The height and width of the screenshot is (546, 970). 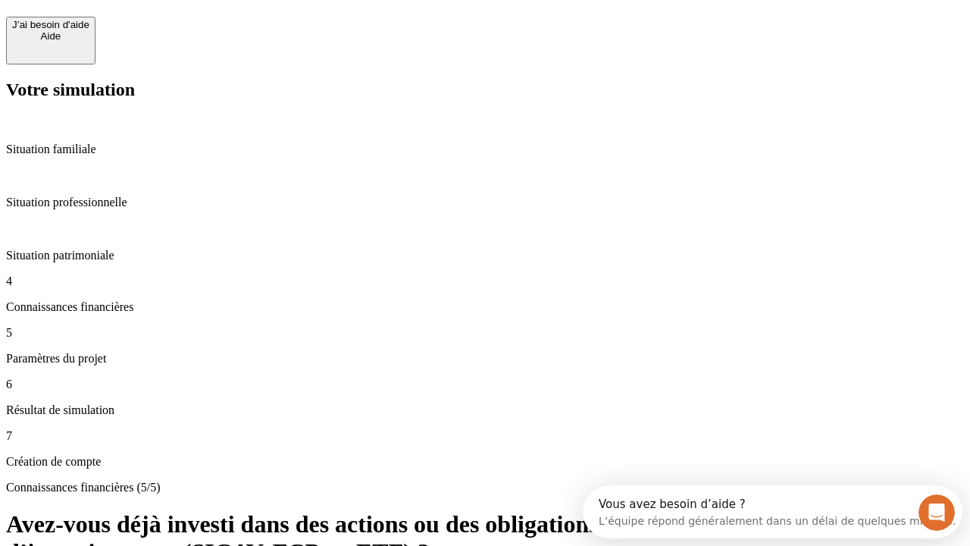 I want to click on p: Résultat de simulation, so click(x=485, y=410).